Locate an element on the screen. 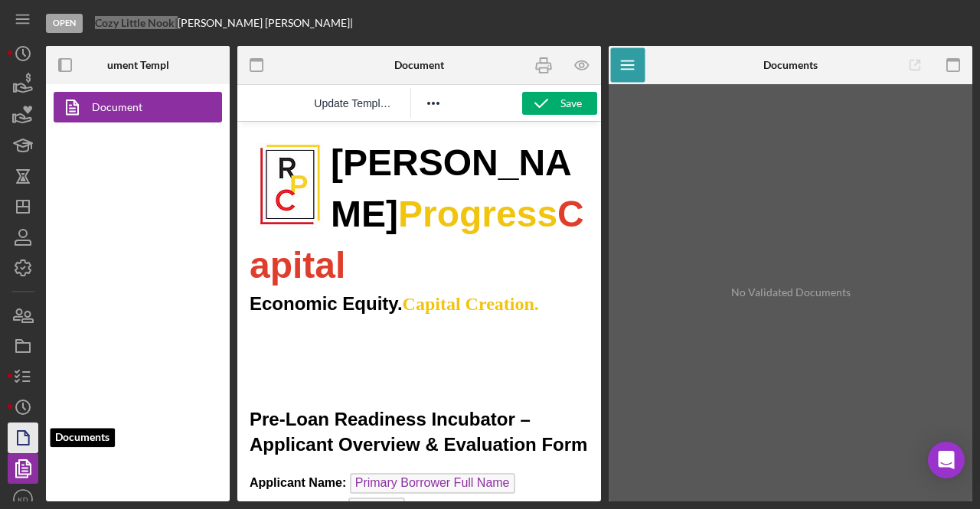  b: Document is located at coordinates (419, 65).